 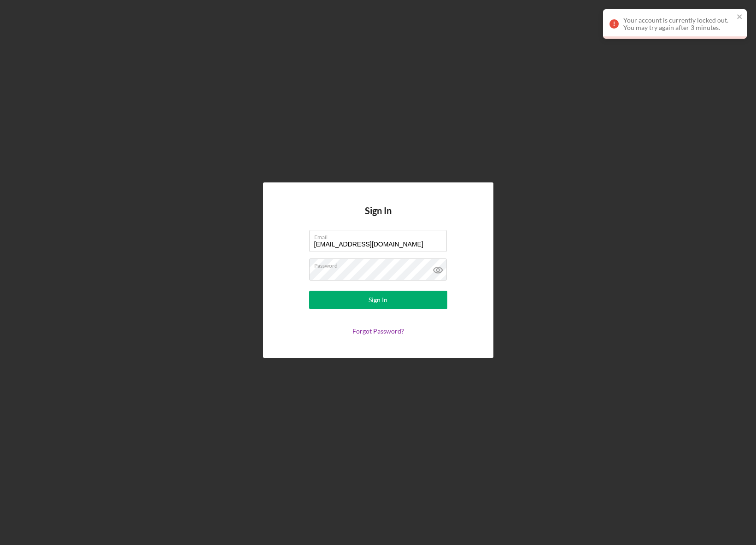 I want to click on a: Forgot Password?, so click(x=378, y=331).